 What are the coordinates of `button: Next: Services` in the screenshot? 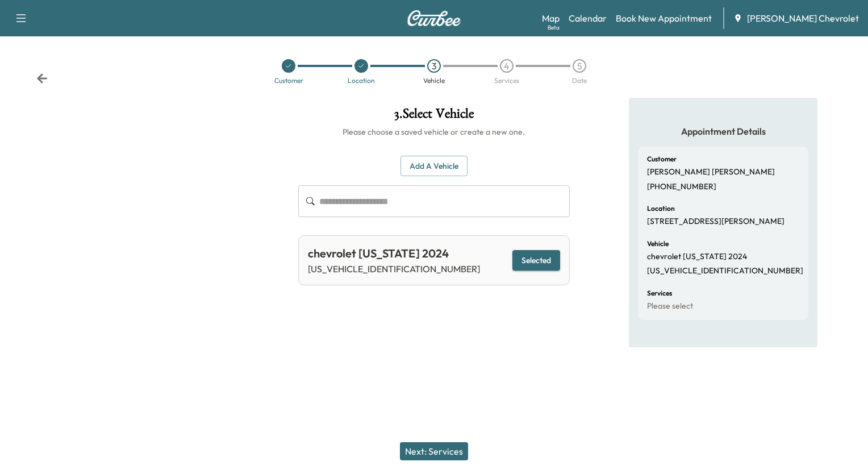 It's located at (434, 451).